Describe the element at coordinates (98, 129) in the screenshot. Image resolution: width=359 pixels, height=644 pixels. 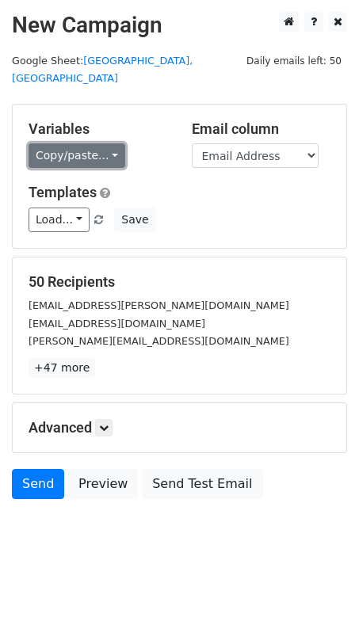
I see `h5: Variables` at that location.